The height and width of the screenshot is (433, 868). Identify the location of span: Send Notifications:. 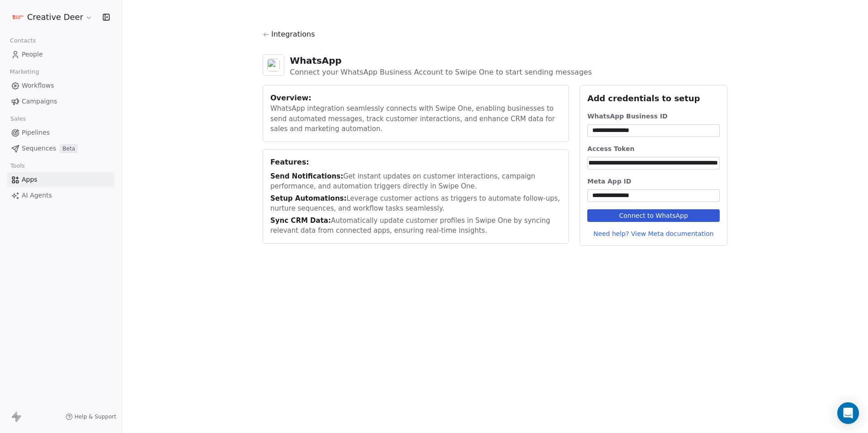
(306, 176).